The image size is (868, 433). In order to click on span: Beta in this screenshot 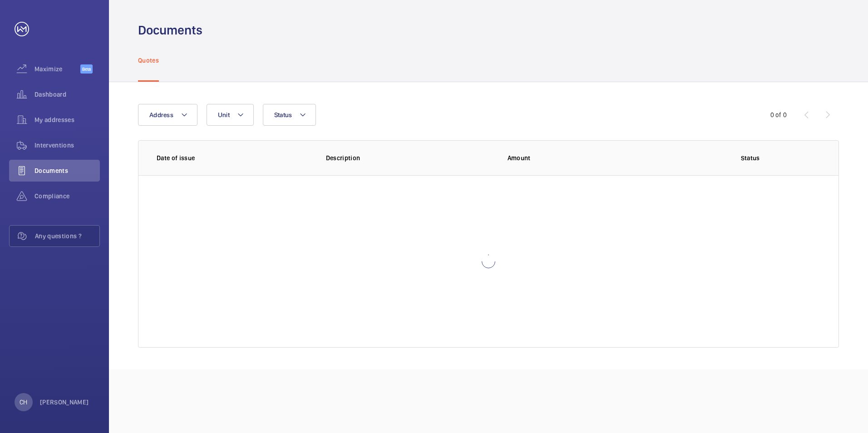, I will do `click(87, 69)`.